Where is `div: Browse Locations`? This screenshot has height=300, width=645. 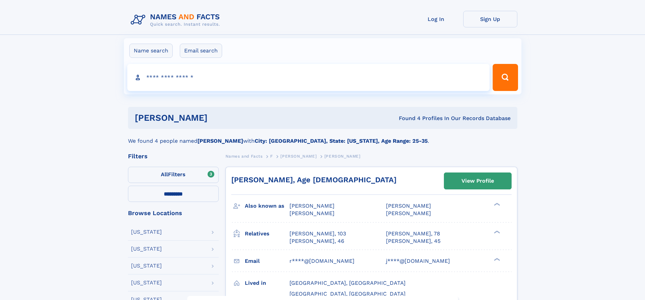
div: Browse Locations is located at coordinates (173, 213).